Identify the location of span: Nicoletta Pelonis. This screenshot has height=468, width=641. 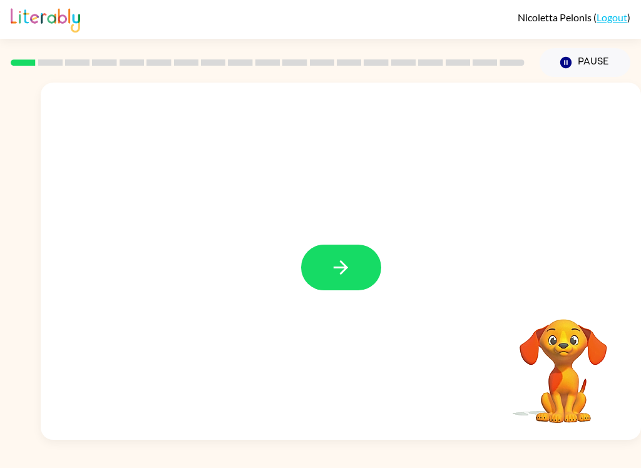
(555, 17).